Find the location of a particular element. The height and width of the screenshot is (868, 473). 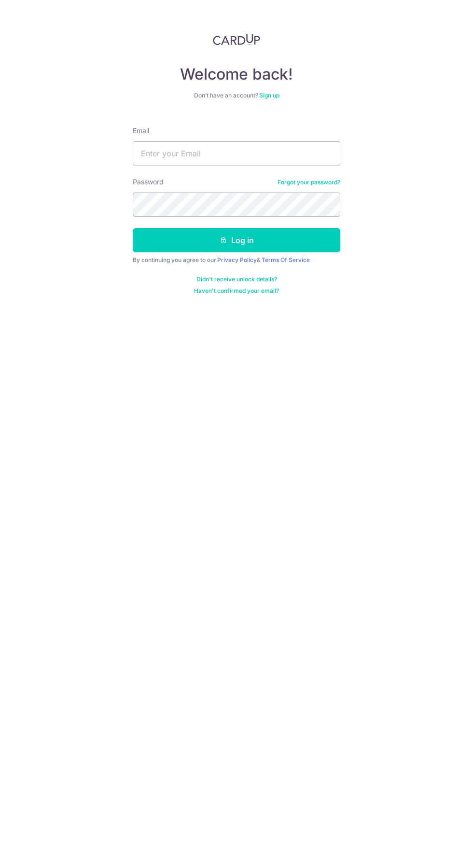

a: Forgot your password? is located at coordinates (309, 183).